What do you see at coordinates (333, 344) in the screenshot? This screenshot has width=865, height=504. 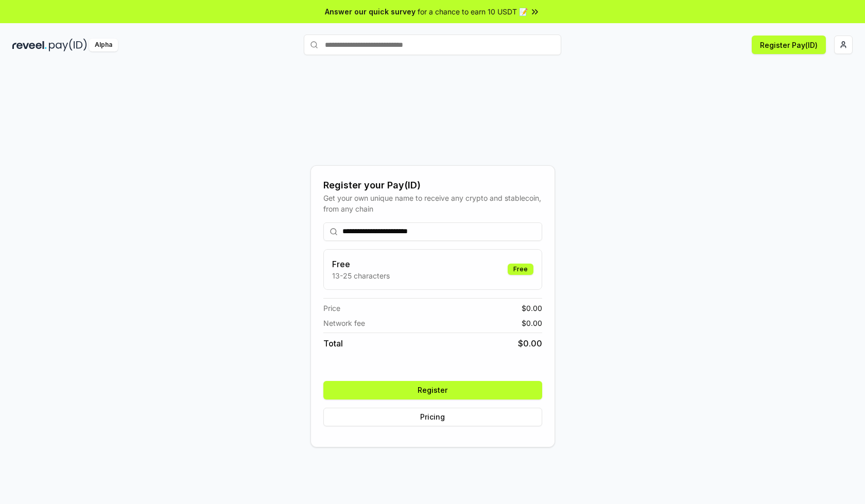 I see `span: Total` at bounding box center [333, 344].